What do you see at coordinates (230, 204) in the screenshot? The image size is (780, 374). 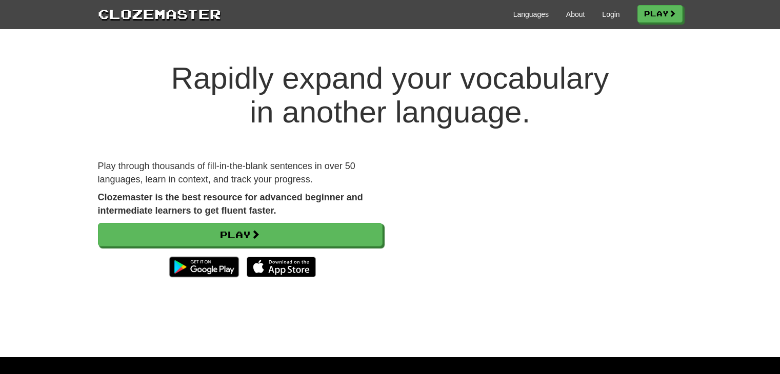 I see `strong: Clozemaster is the best resource for advanced beginner and intermediate learners to get fluent fa...` at bounding box center [230, 204].